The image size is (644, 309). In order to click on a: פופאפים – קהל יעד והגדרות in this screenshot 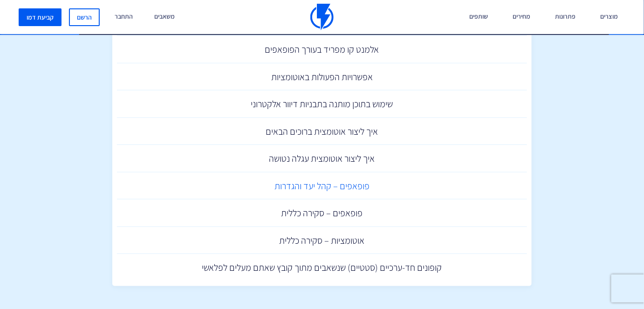, I will do `click(322, 186)`.